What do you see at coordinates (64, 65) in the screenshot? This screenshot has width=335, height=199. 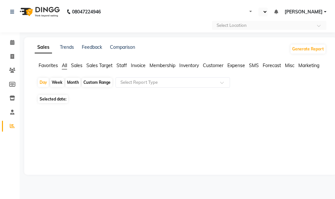 I see `span: All` at bounding box center [64, 65].